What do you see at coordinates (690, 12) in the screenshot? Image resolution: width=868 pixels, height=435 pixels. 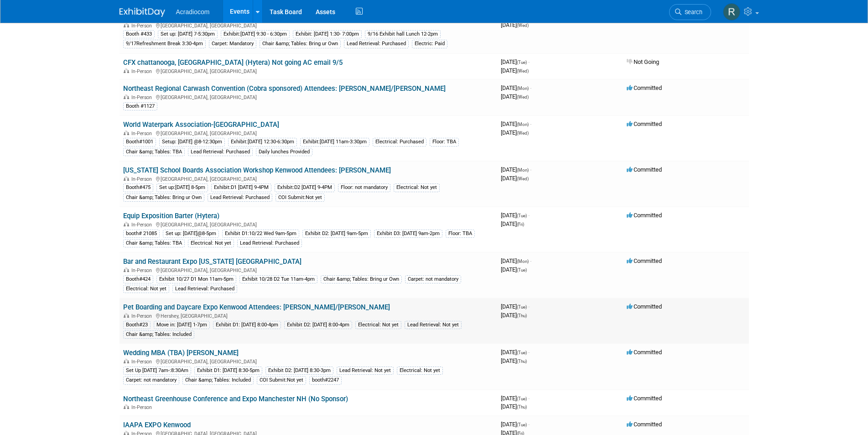 I see `a: Search` at bounding box center [690, 12].